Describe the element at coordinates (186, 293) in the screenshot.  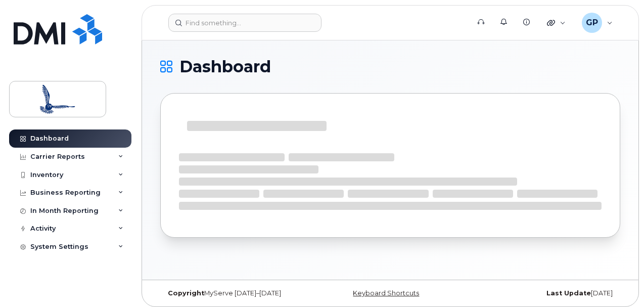
I see `strong: Copyright` at that location.